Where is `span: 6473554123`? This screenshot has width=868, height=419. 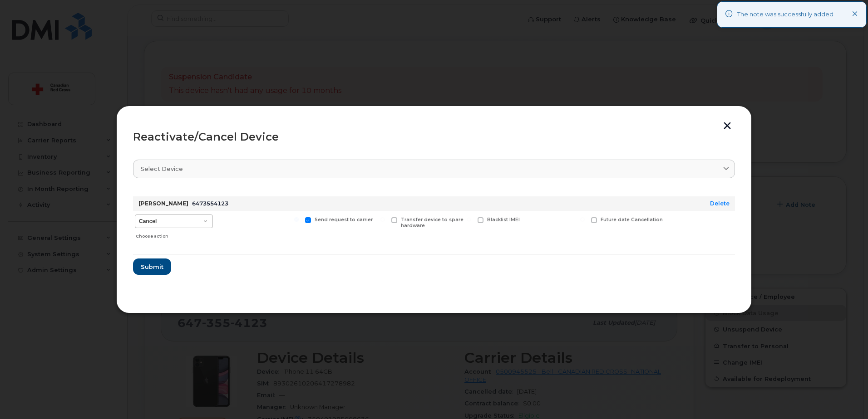
span: 6473554123 is located at coordinates (210, 203).